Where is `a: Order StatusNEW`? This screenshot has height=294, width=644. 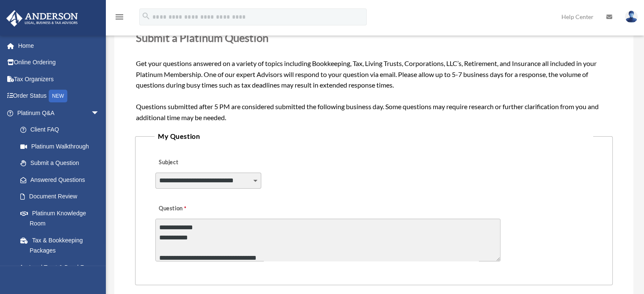
a: Order StatusNEW is located at coordinates (59, 96).